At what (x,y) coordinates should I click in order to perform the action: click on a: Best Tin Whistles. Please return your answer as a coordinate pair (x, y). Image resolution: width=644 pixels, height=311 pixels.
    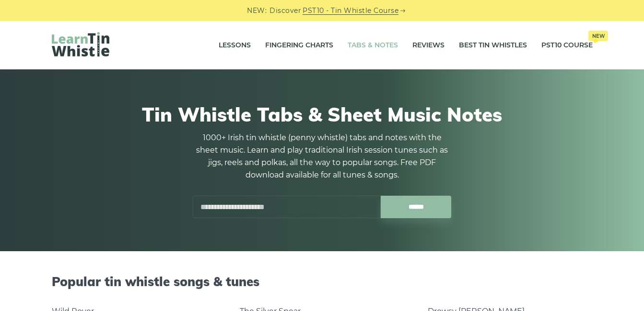
    Looking at the image, I should click on (492, 45).